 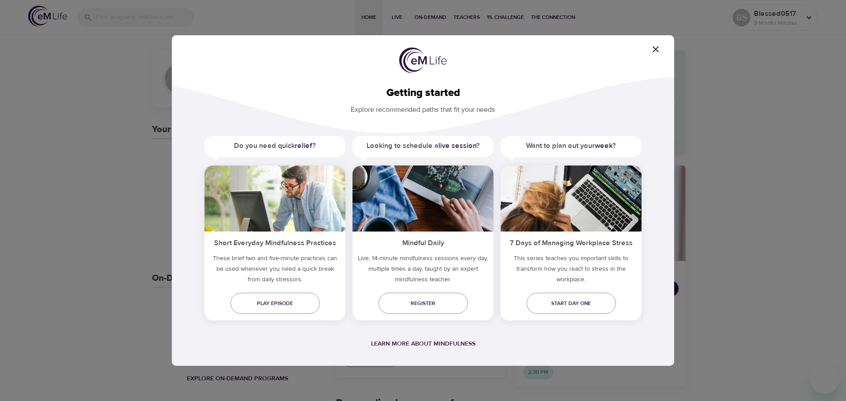 I want to click on span: Start day one, so click(x=571, y=303).